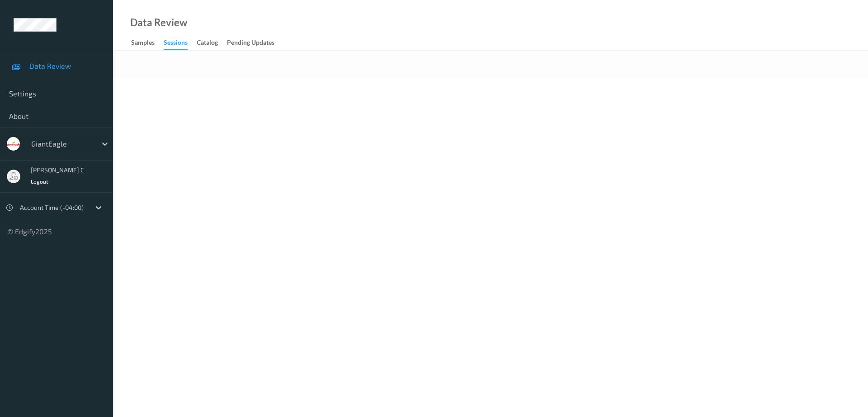  What do you see at coordinates (180, 43) in the screenshot?
I see `a: Sessions` at bounding box center [180, 43].